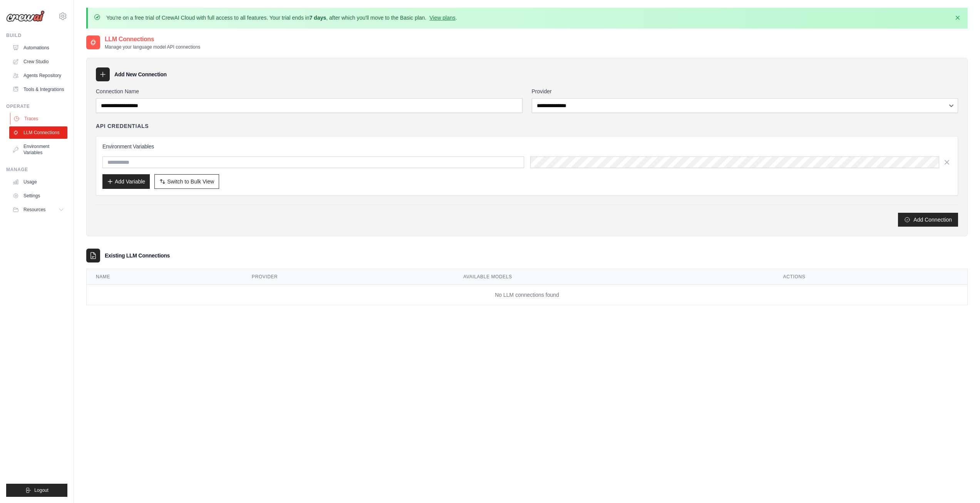  What do you see at coordinates (190, 181) in the screenshot?
I see `span: Switch to Bulk View` at bounding box center [190, 181].